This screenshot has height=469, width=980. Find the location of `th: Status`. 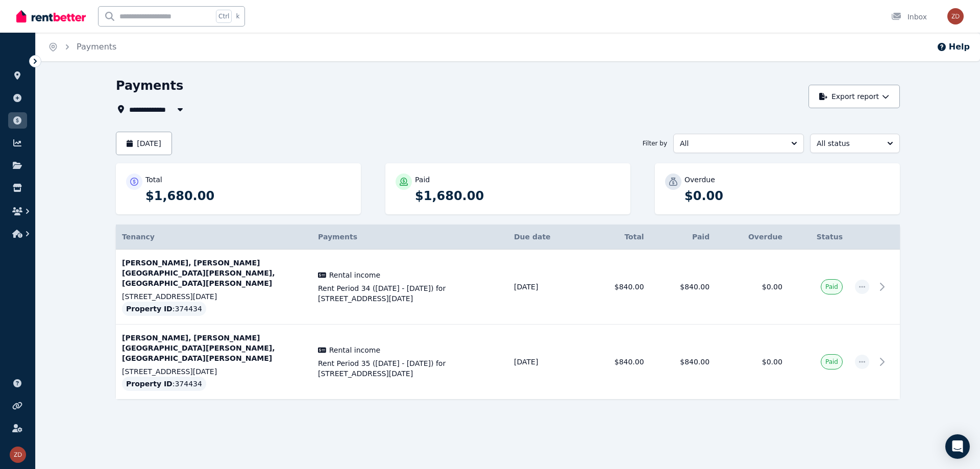

th: Status is located at coordinates (819, 236).